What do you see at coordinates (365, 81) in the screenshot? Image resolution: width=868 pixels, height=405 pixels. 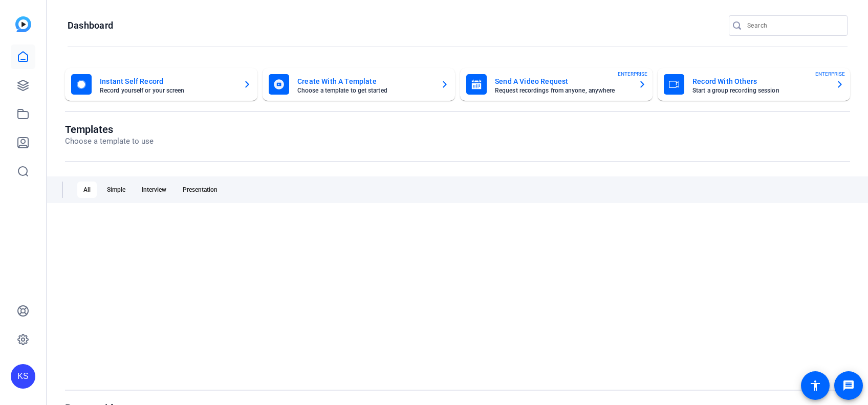 I see `mat-card-title: Create With A Template` at bounding box center [365, 81].